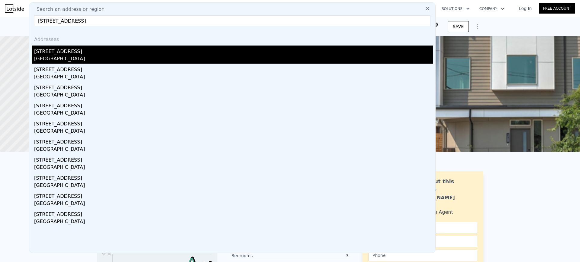 The height and width of the screenshot is (262, 580). Describe the element at coordinates (68, 9) in the screenshot. I see `span: Search an address or region` at that location.